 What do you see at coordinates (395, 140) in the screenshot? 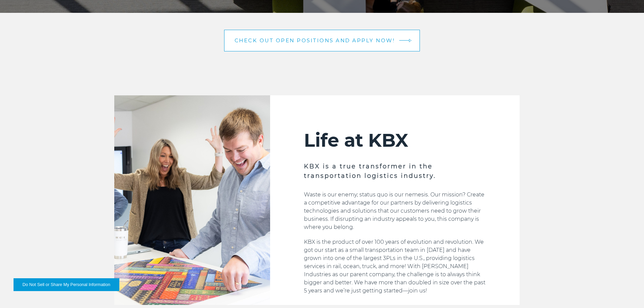
I see `h2: Life at KBX` at bounding box center [395, 140].